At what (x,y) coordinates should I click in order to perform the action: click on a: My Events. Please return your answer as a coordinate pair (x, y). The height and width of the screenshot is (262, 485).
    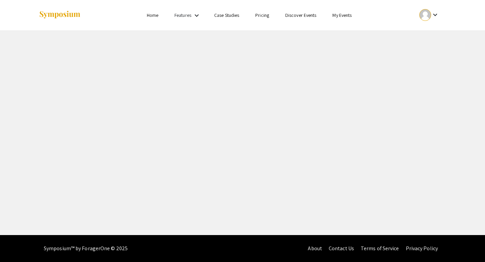
    Looking at the image, I should click on (342, 15).